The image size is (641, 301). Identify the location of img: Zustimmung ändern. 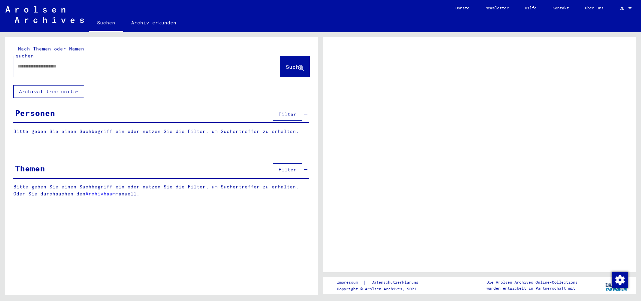
(620, 280).